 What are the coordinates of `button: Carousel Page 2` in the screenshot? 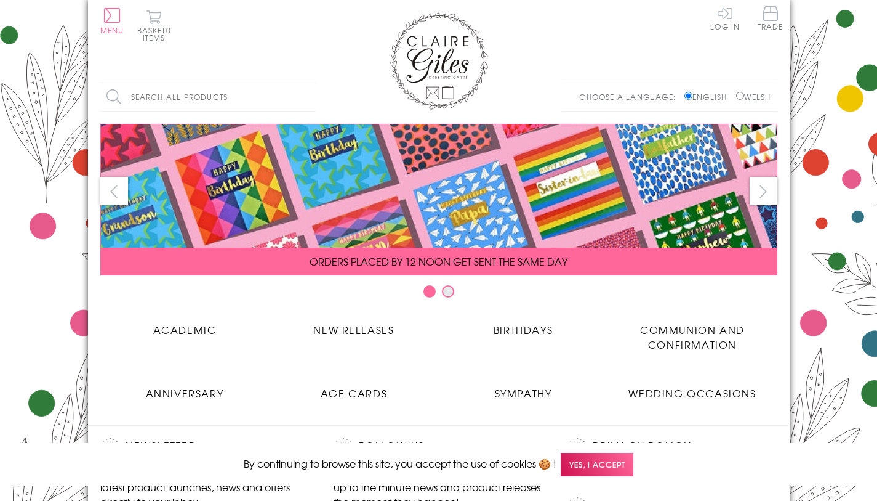 It's located at (448, 291).